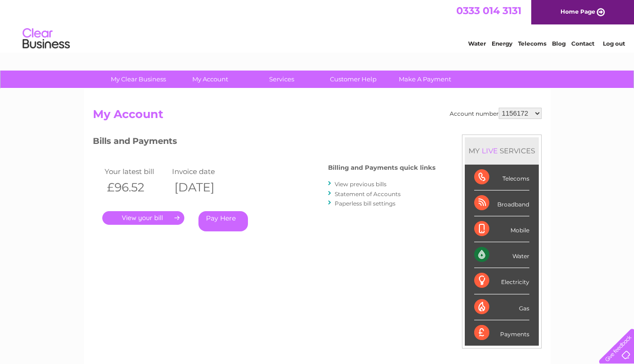 This screenshot has height=364, width=634. What do you see at coordinates (477, 44) in the screenshot?
I see `a: Water` at bounding box center [477, 44].